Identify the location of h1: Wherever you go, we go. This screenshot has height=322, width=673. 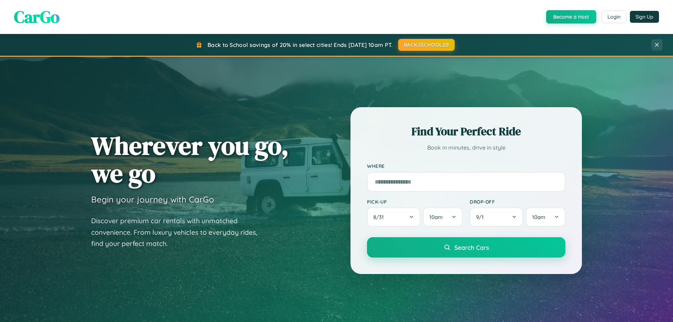
(190, 160).